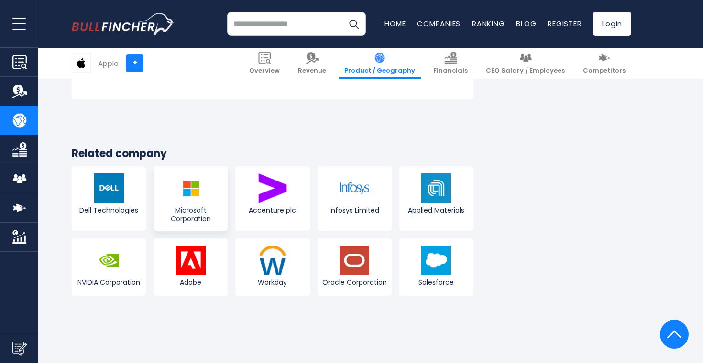  What do you see at coordinates (354, 210) in the screenshot?
I see `span: Infosys Limited` at bounding box center [354, 210].